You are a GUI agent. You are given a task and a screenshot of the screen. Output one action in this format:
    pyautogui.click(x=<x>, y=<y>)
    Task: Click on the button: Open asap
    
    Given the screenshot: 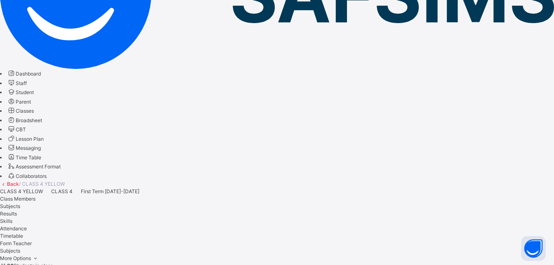 What is the action you would take?
    pyautogui.click(x=533, y=248)
    